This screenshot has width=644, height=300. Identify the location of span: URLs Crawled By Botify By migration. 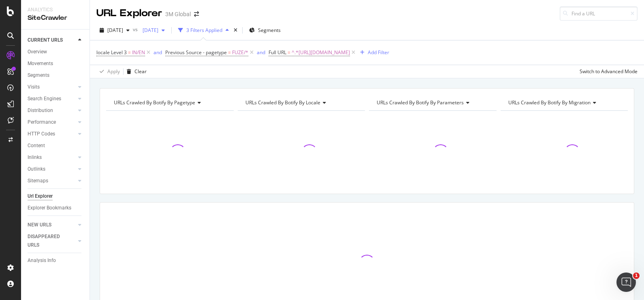
(549, 102).